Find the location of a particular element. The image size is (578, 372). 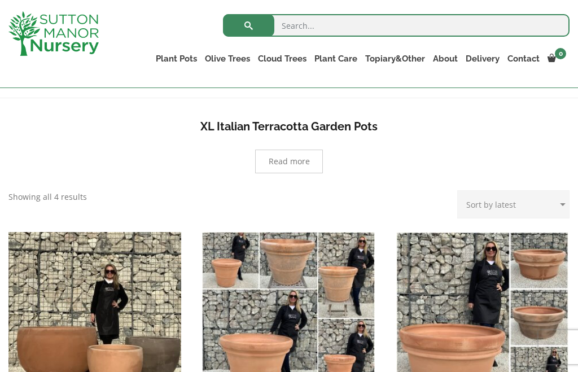

p: Showing all 4 results is located at coordinates (47, 197).